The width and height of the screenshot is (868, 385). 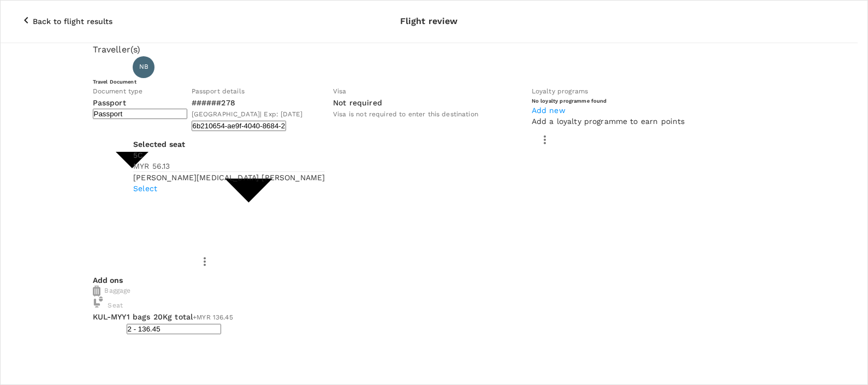 What do you see at coordinates (406, 114) in the screenshot?
I see `span: Visa is not required to enter this destination` at bounding box center [406, 114].